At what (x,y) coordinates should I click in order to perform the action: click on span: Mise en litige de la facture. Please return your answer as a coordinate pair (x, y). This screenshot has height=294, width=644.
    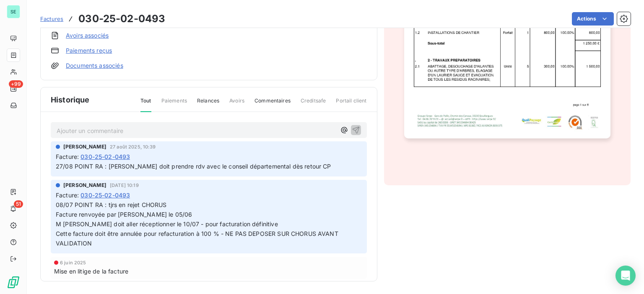
    Looking at the image, I should click on (91, 271).